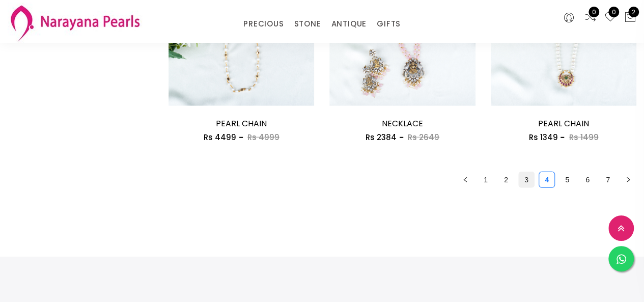  Describe the element at coordinates (263, 24) in the screenshot. I see `a: PRECIOUS` at that location.